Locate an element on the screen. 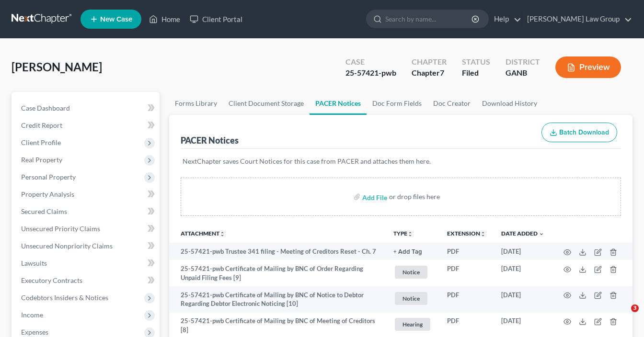 This screenshot has width=644, height=337. div: GANB is located at coordinates (523, 73).